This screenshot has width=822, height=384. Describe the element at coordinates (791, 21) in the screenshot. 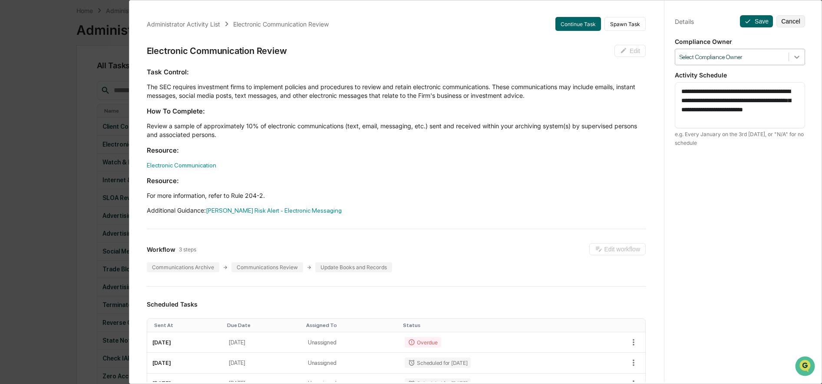

I see `button: Cancel` at that location.